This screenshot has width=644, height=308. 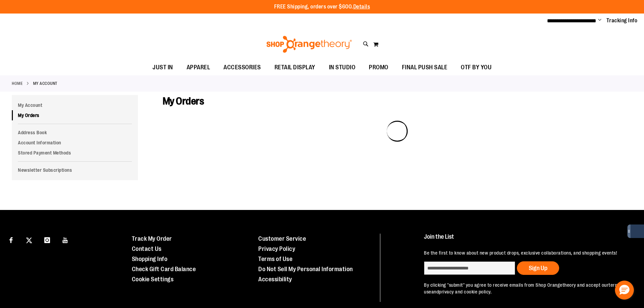 I want to click on a: Accessibility, so click(x=275, y=279).